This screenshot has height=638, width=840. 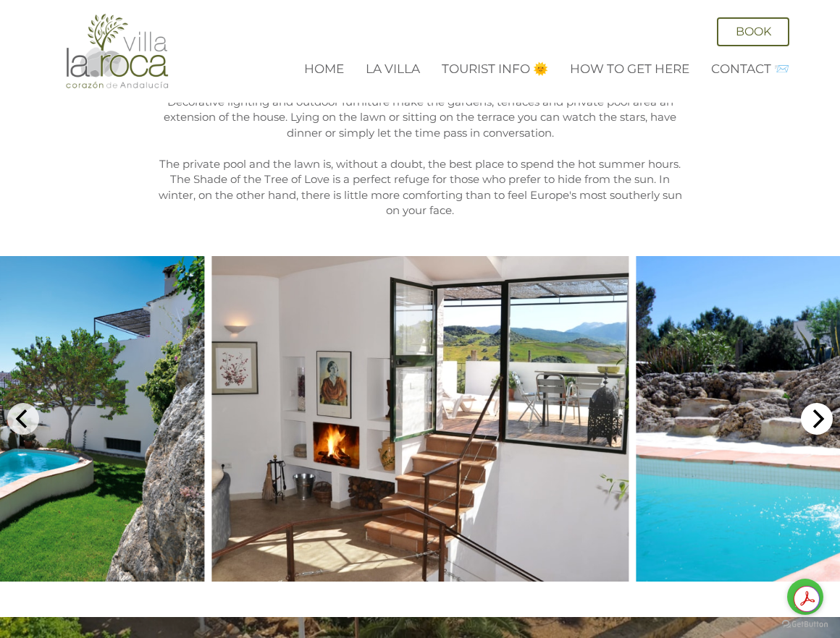 I want to click on button: Next, so click(x=816, y=418).